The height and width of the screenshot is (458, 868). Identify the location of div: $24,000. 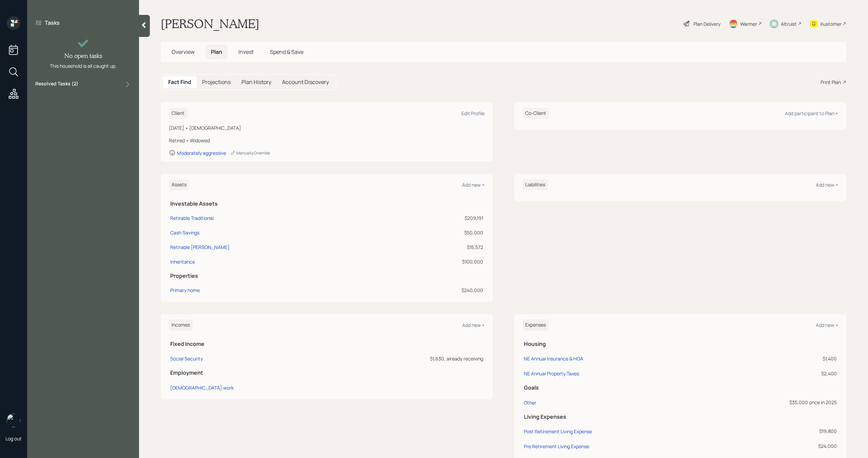
(774, 446).